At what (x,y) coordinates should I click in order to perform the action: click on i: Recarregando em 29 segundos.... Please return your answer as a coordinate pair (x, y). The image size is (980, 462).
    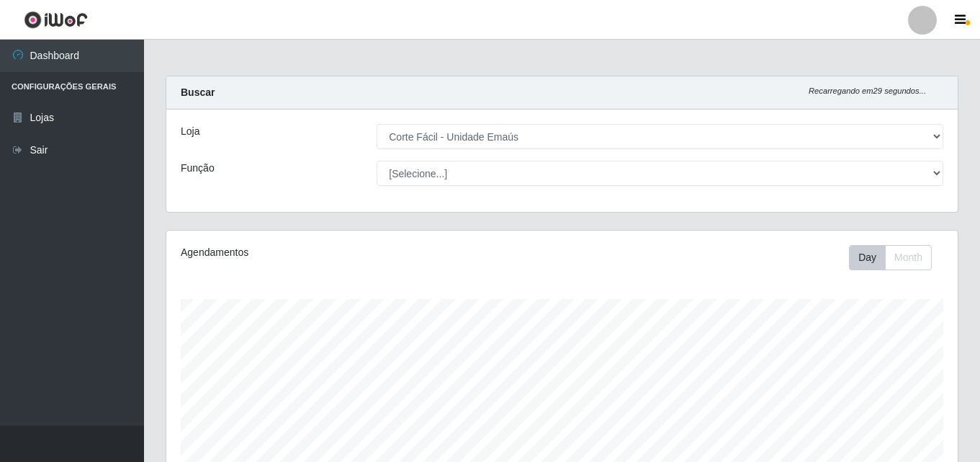
    Looking at the image, I should click on (867, 90).